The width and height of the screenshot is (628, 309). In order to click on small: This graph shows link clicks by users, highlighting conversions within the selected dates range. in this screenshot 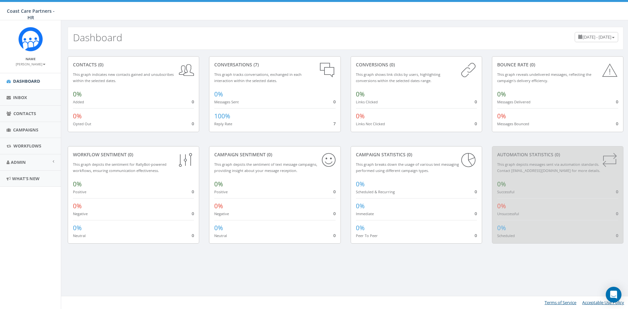, I will do `click(398, 78)`.